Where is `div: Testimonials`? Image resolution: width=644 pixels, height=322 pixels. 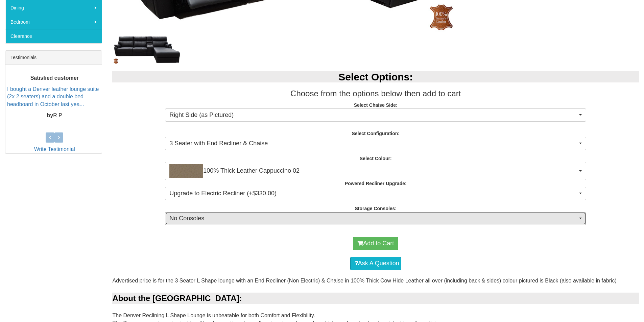 div: Testimonials is located at coordinates (53, 57).